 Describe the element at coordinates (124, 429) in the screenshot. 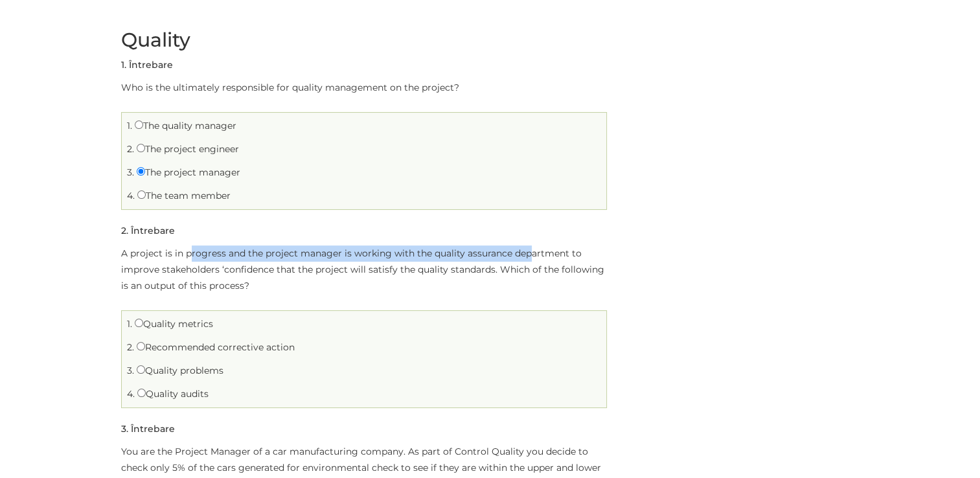

I see `span: 3` at that location.